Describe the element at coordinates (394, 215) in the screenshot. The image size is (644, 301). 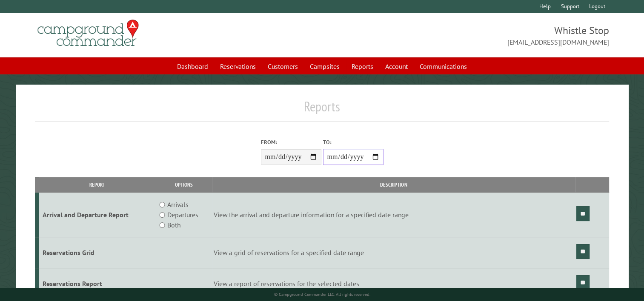
I see `td: View the arrival and departure information for a specified date range` at that location.